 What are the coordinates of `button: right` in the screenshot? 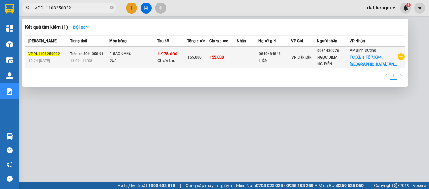 It's located at (401, 76).